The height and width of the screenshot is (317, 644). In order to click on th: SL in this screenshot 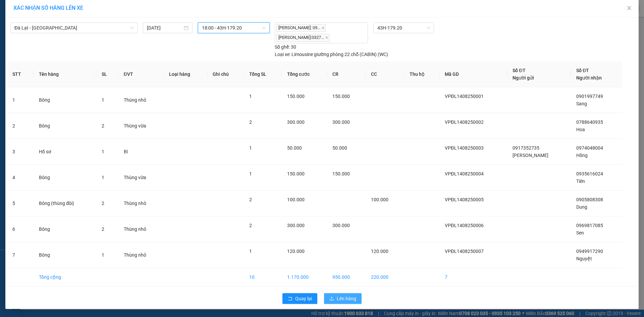, I will do `click(108, 74)`.